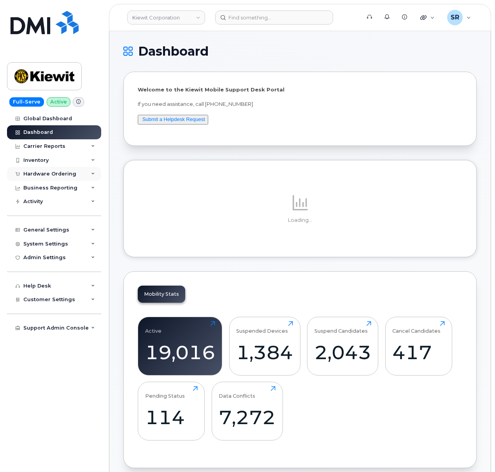  What do you see at coordinates (264, 346) in the screenshot?
I see `a: Suspended Devices1,384` at bounding box center [264, 346].